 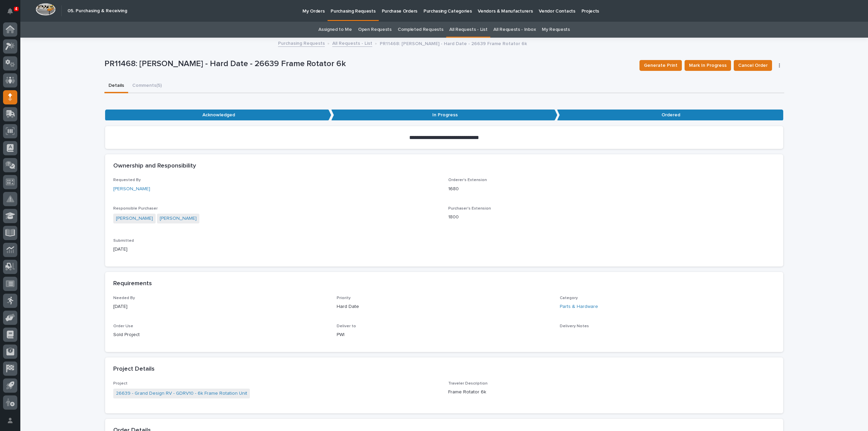 What do you see at coordinates (301, 43) in the screenshot?
I see `a: Purchasing Requests` at bounding box center [301, 43].